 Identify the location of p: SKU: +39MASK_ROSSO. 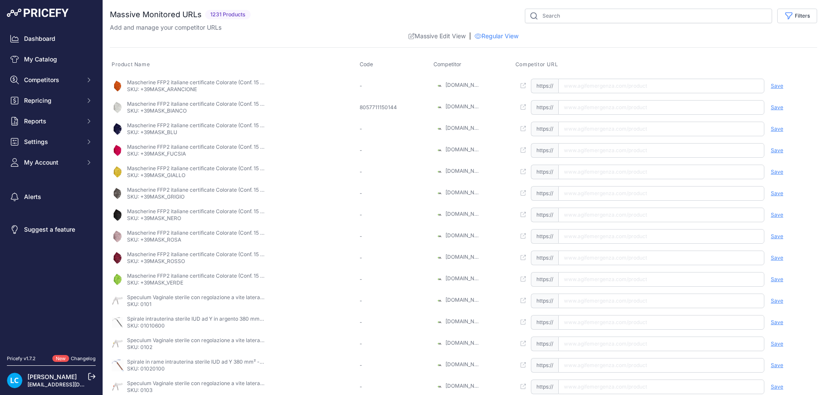
(196, 261).